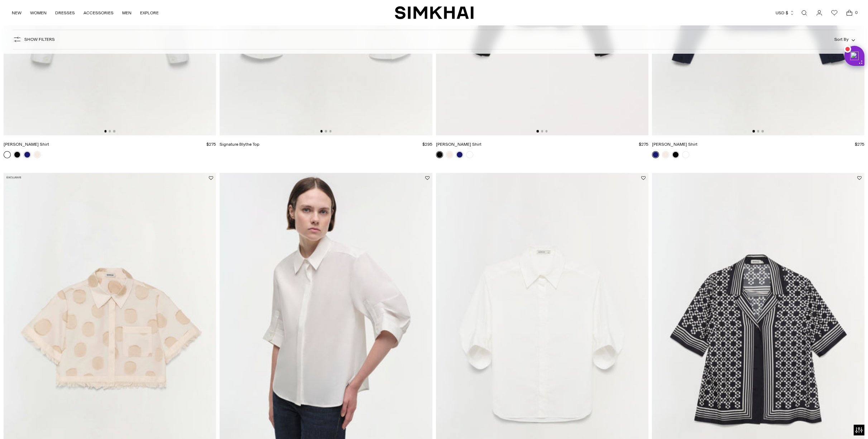  I want to click on a: Open cart modal, so click(849, 13).